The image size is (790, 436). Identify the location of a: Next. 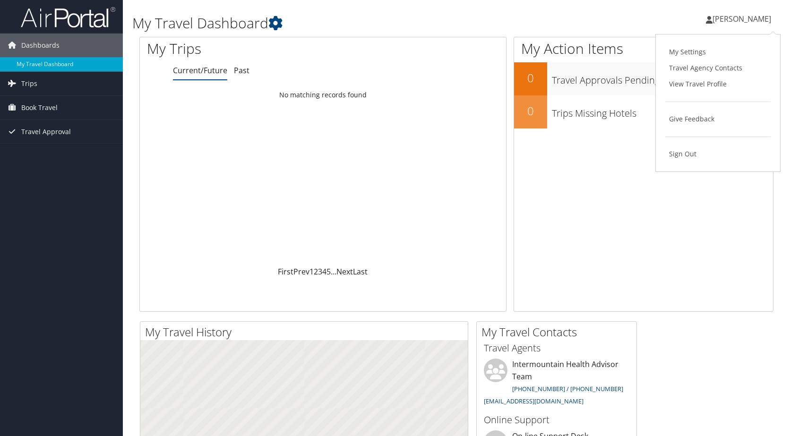
(345, 272).